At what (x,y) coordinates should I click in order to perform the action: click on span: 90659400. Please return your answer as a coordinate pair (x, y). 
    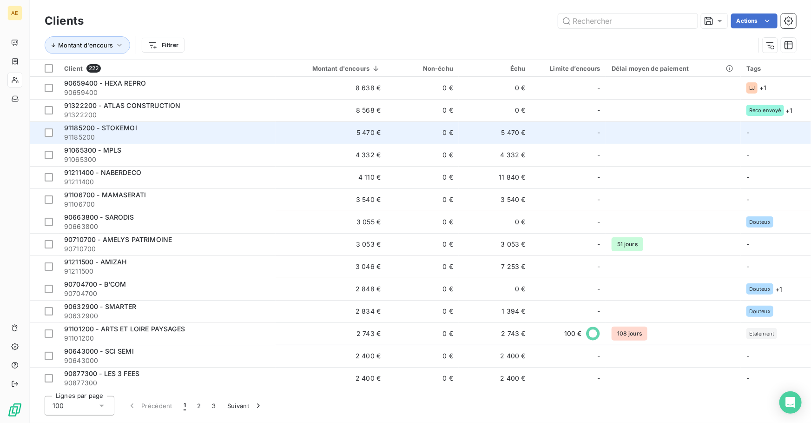
    Looking at the image, I should click on (167, 93).